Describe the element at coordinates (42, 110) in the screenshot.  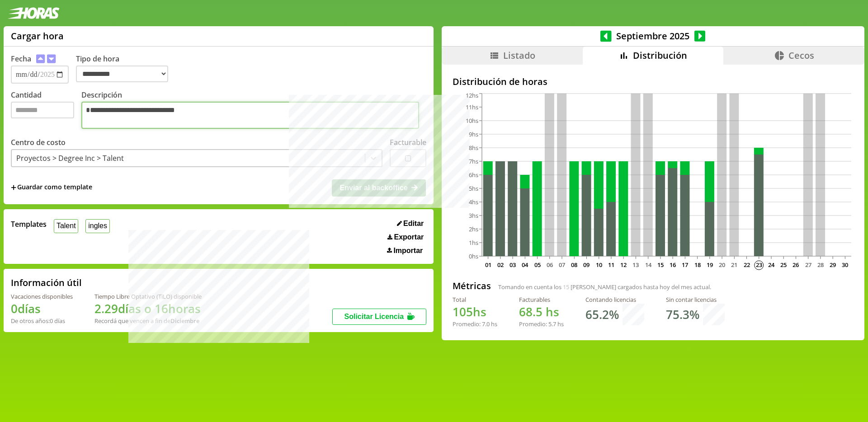
I see `input: Cantidad` at that location.